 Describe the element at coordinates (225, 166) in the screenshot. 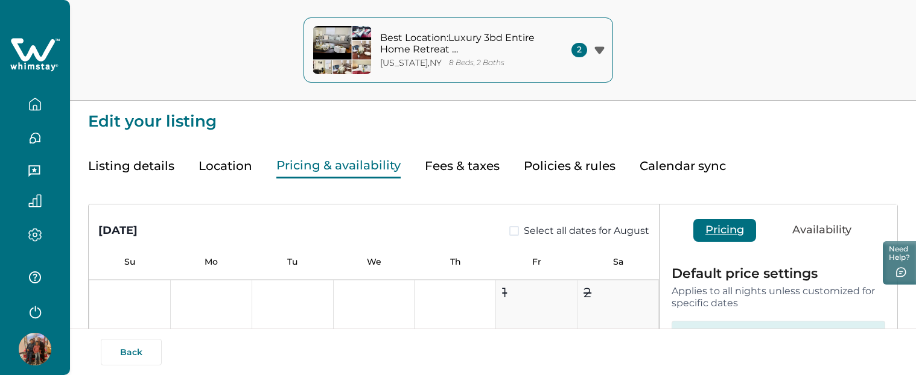

I see `button: Location` at that location.